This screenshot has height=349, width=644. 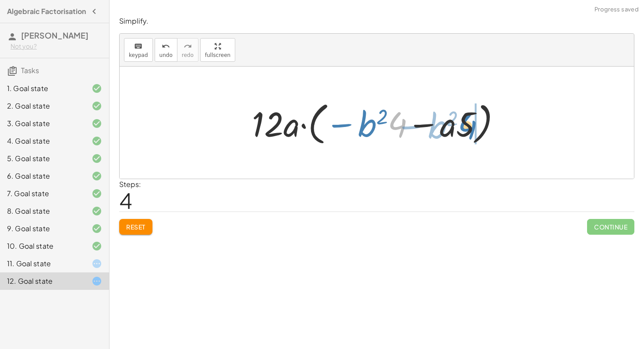 What do you see at coordinates (139, 50) in the screenshot?
I see `button: keyboardkeypad` at bounding box center [139, 50].